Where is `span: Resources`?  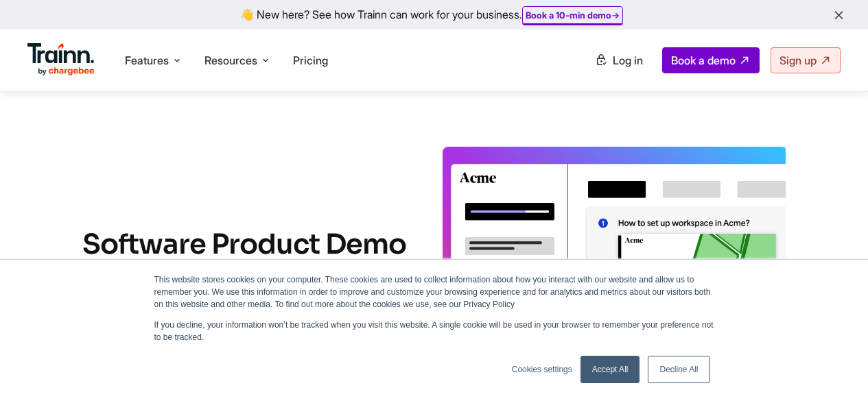 span: Resources is located at coordinates (230, 60).